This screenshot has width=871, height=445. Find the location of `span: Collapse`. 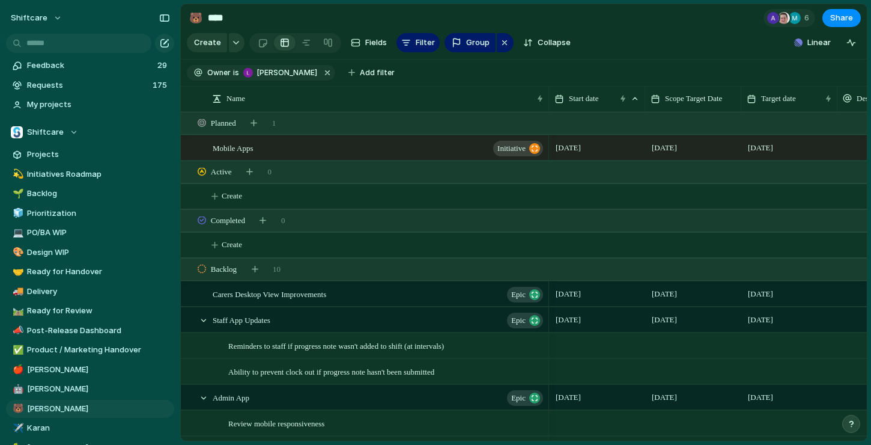

span: Collapse is located at coordinates (554, 43).